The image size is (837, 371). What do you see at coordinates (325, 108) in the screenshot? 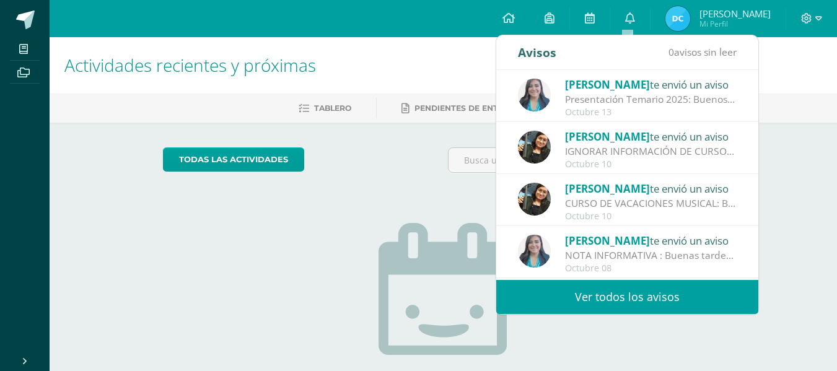
I see `a: Tablero` at bounding box center [325, 108].